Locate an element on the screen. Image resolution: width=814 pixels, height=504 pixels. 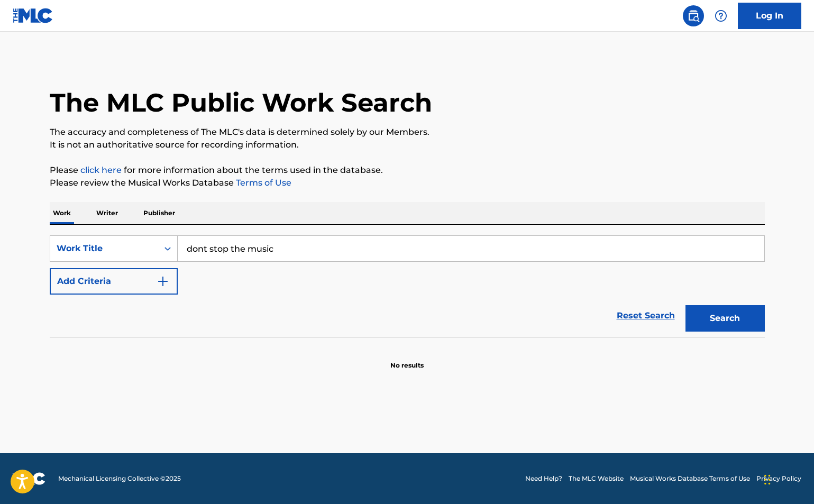
img: help is located at coordinates (721, 16).